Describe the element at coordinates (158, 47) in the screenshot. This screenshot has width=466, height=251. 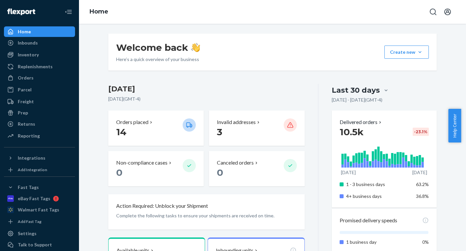
I see `h1: Welcome back` at that location.